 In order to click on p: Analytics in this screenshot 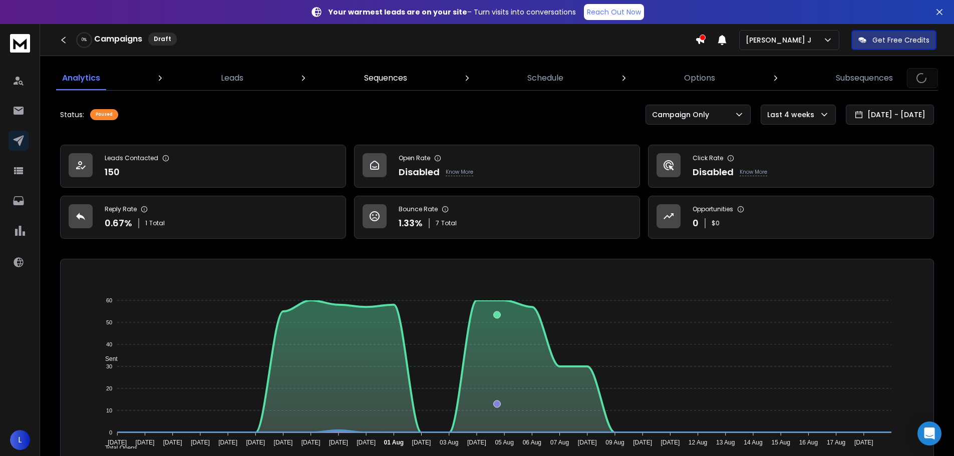, I will do `click(81, 78)`.